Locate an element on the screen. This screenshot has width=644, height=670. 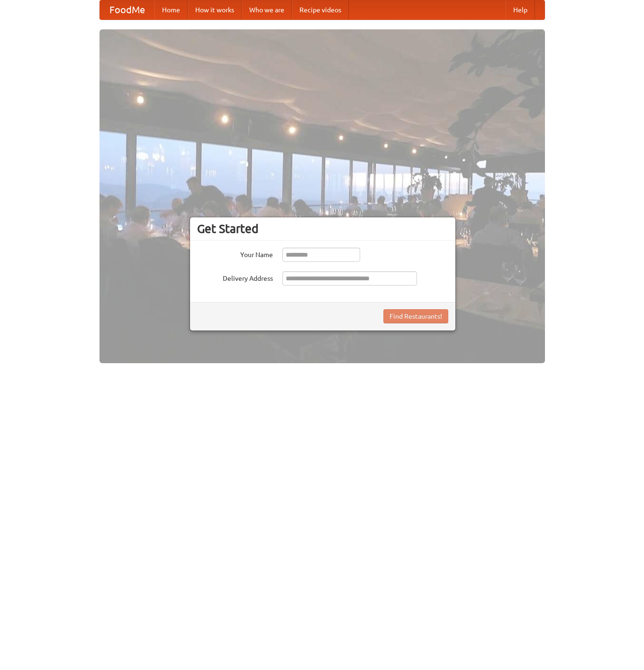
a: Recipe videos is located at coordinates (321, 10).